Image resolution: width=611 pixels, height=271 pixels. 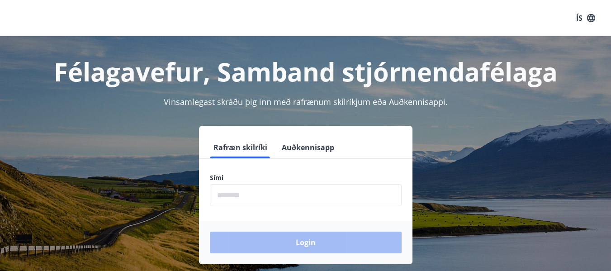 What do you see at coordinates (306, 178) in the screenshot?
I see `label: Sími` at bounding box center [306, 178].